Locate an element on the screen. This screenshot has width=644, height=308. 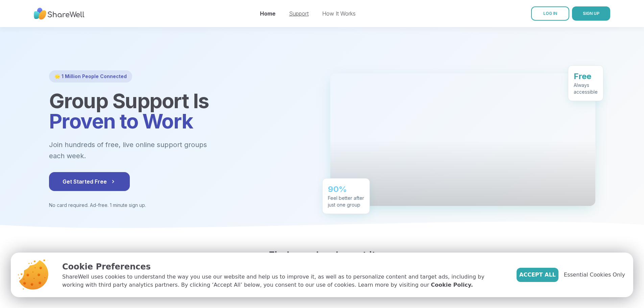
h2: Find people who get it is located at coordinates (322, 255).